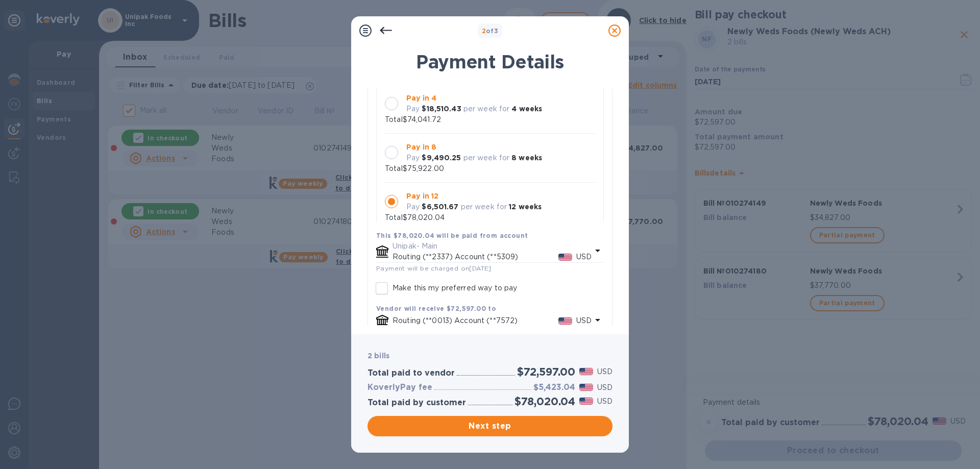 This screenshot has height=469, width=980. What do you see at coordinates (441, 109) in the screenshot?
I see `b: $18,510.43` at bounding box center [441, 109].